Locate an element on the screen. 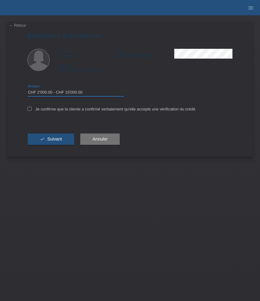 This screenshot has height=301, width=260. h1: Effectuer l’autorisation is located at coordinates (130, 36).